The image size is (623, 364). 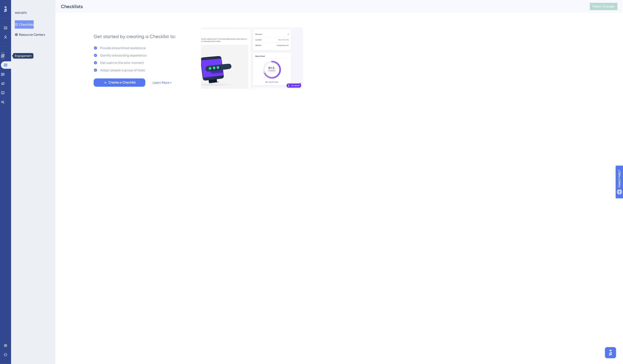 I want to click on button: Create a Checklist, so click(x=120, y=83).